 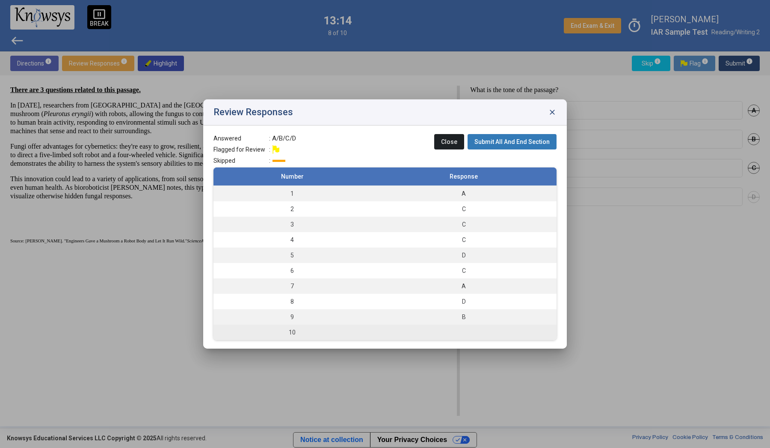 I want to click on td: 4, so click(x=292, y=240).